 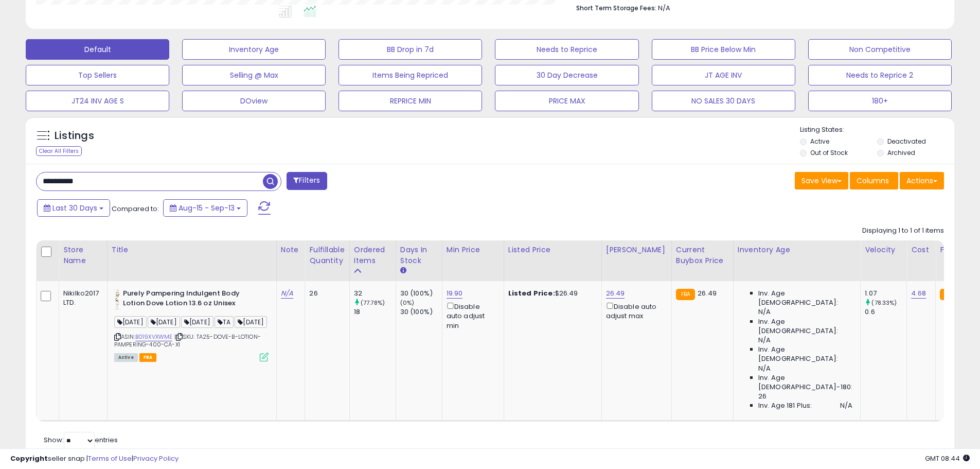 What do you see at coordinates (885, 312) in the screenshot?
I see `div: 0.6` at bounding box center [885, 312].